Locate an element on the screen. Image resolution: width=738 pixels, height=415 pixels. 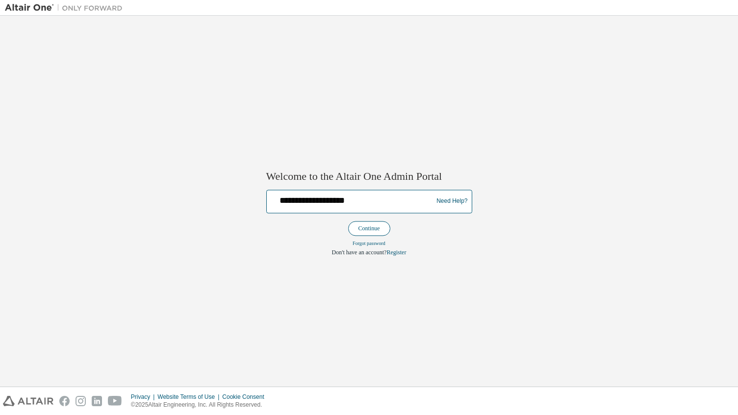
a: Register is located at coordinates (396, 253).